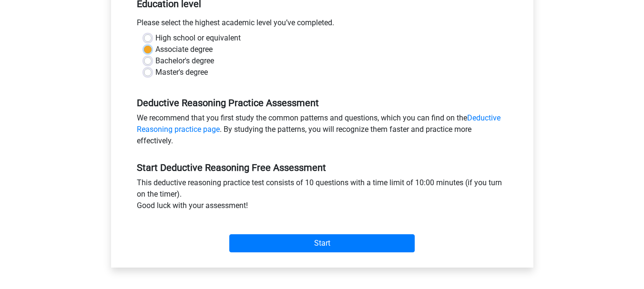 The width and height of the screenshot is (644, 289). Describe the element at coordinates (322, 103) in the screenshot. I see `h5: Deductive Reasoning Practice Assessment` at that location.